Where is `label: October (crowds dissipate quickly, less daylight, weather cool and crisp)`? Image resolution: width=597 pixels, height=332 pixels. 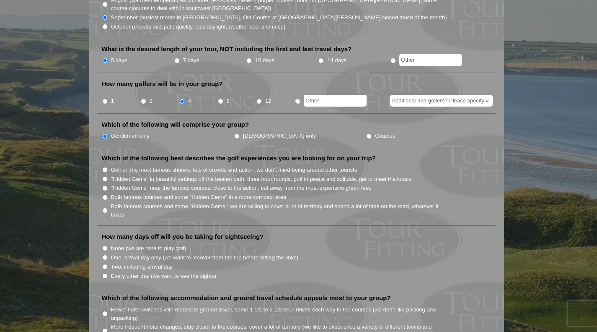 label: October (crowds dissipate quickly, less daylight, weather cool and crisp) is located at coordinates (198, 27).